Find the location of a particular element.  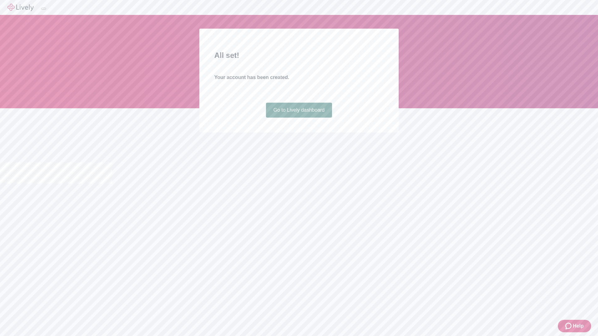

a: Go to Lively dashboard is located at coordinates (299, 110).